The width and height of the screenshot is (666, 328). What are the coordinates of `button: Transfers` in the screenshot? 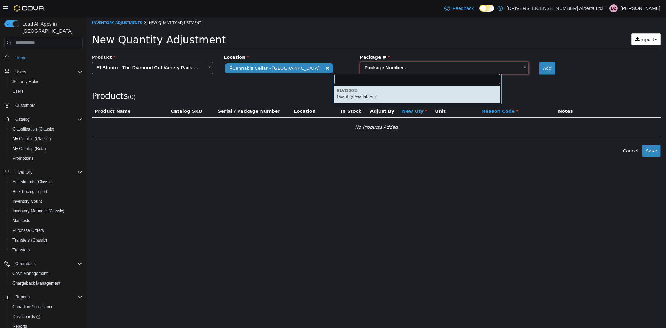 It's located at (46, 250).